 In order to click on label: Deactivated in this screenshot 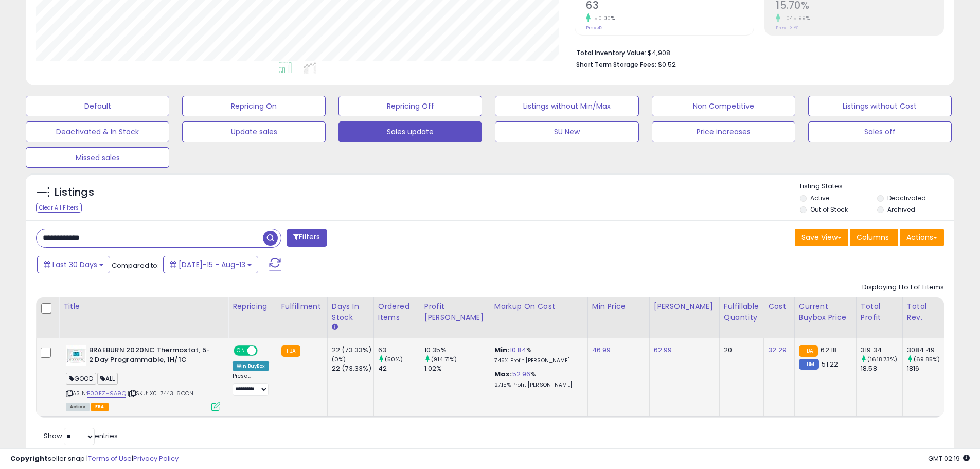, I will do `click(906, 198)`.